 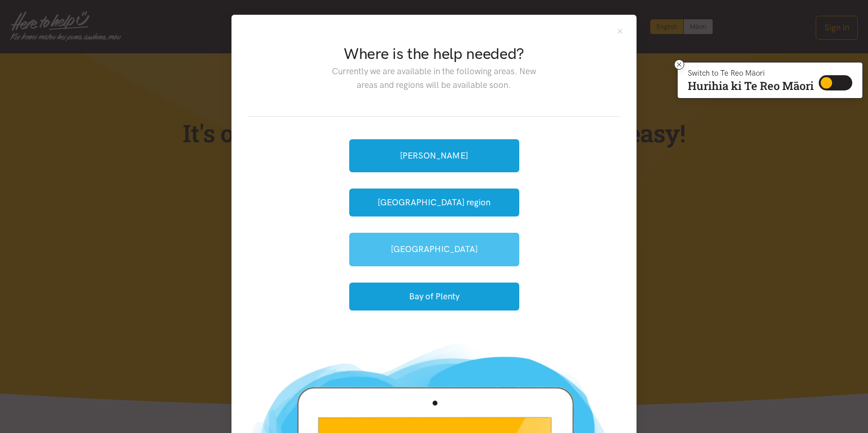 What do you see at coordinates (751, 86) in the screenshot?
I see `p: Hurihia ki Te Reo Māori` at bounding box center [751, 86].